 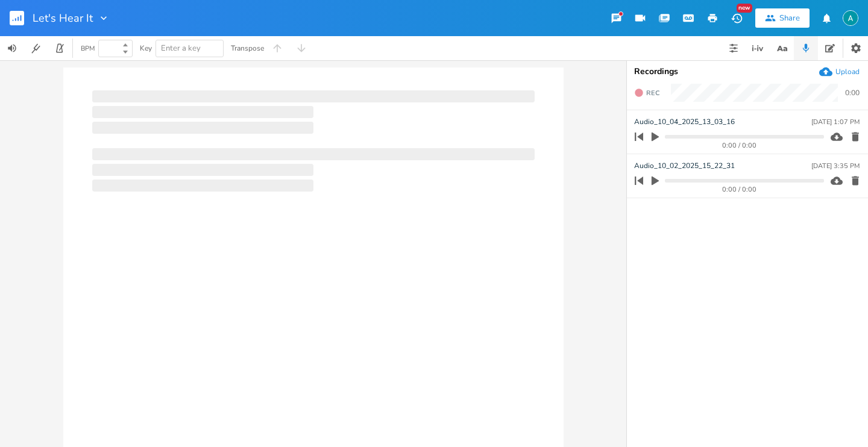 What do you see at coordinates (684, 165) in the screenshot?
I see `span: Audio_10_02_2025_15_22_31` at bounding box center [684, 165].